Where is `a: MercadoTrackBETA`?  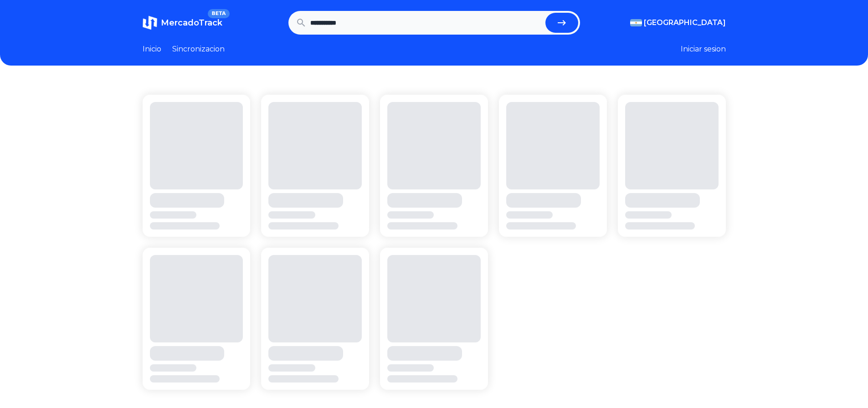
a: MercadoTrackBETA is located at coordinates (182, 23).